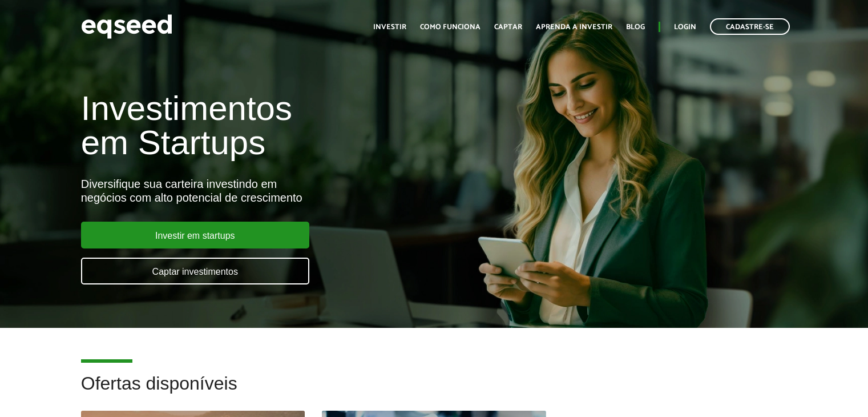 This screenshot has height=417, width=868. I want to click on h1: Investimentos em Startups, so click(290, 126).